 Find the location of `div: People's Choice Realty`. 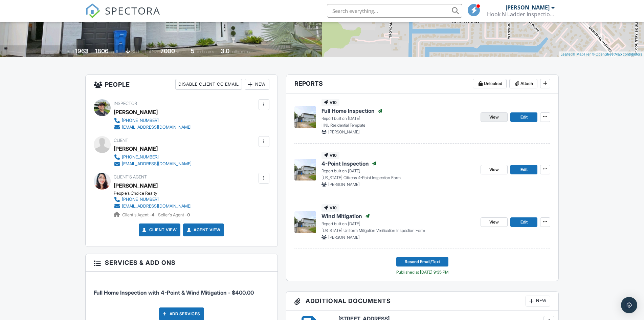

div: People's Choice Realty is located at coordinates (155, 193).